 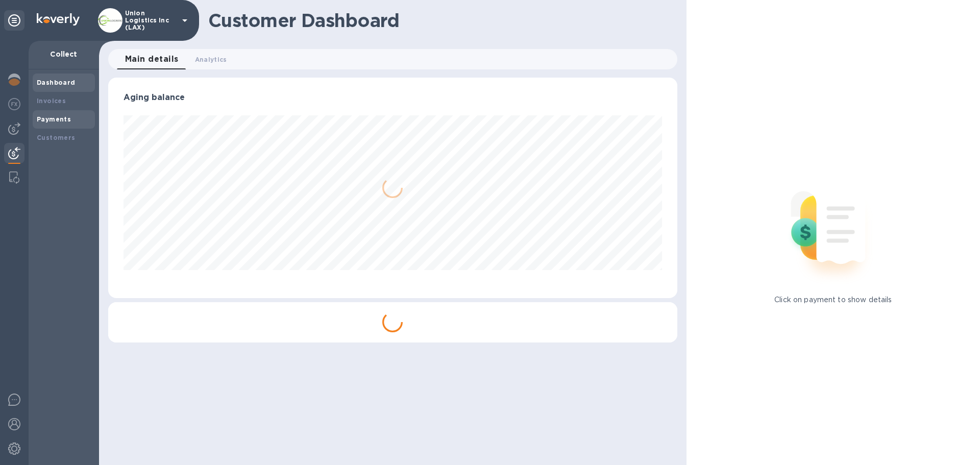 What do you see at coordinates (56, 137) in the screenshot?
I see `b: Customers` at bounding box center [56, 137].